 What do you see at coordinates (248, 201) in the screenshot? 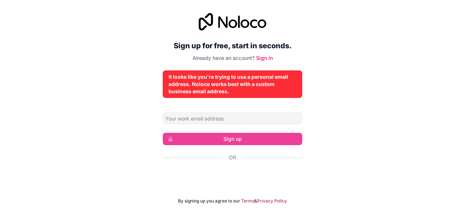
I see `a: Terms` at bounding box center [248, 201].